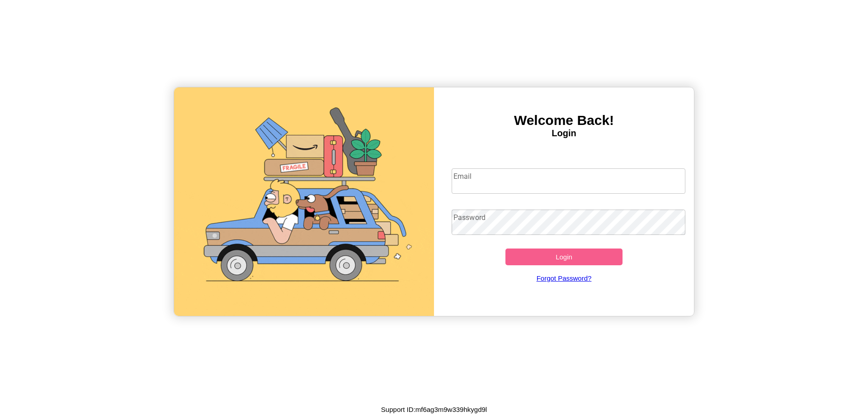 The image size is (868, 416). I want to click on p: Support ID: mf6ag3m9w339hkygd9l, so click(434, 410).